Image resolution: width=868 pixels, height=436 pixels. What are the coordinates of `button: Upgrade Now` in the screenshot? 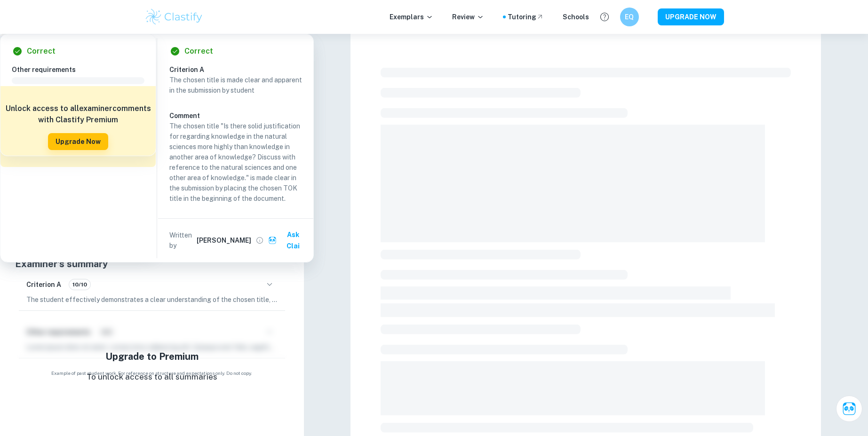 It's located at (78, 142).